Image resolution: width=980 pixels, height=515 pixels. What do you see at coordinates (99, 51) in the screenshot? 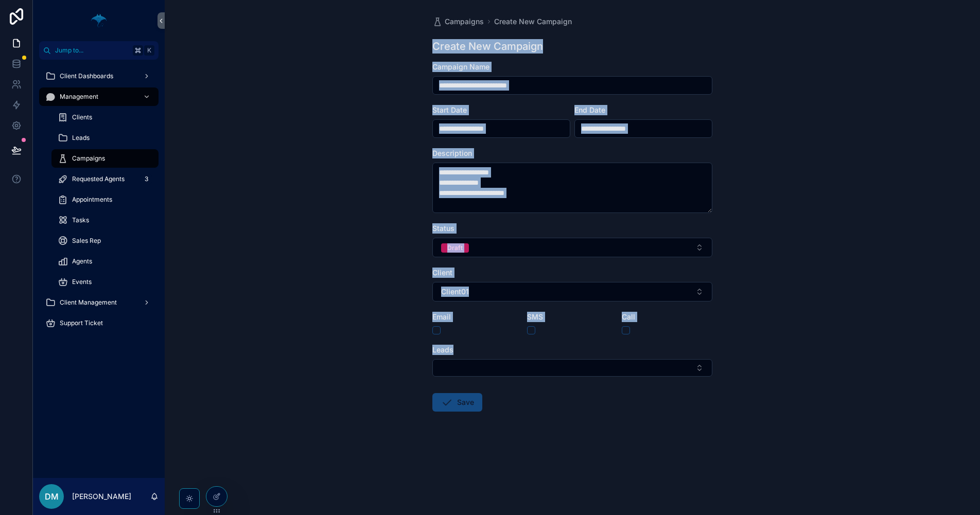
I see `button: Jump to...K` at bounding box center [99, 51].